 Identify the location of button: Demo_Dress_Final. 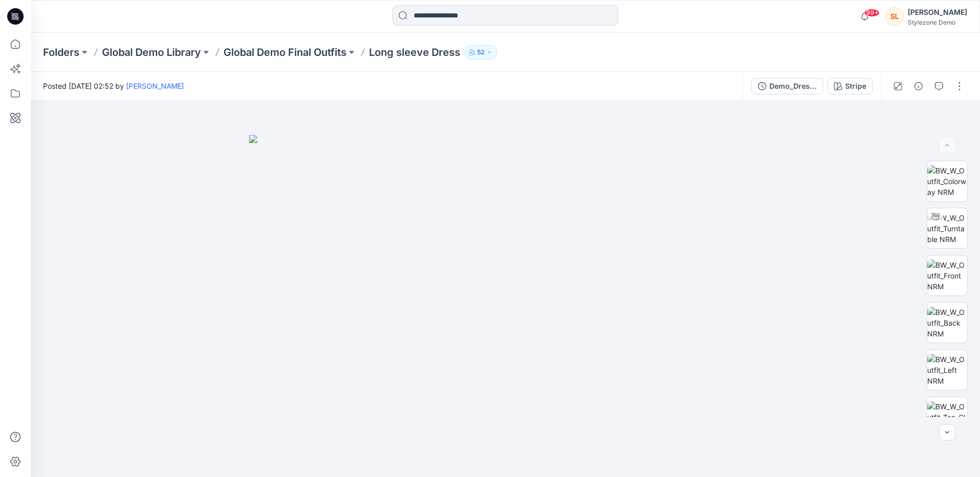
(787, 86).